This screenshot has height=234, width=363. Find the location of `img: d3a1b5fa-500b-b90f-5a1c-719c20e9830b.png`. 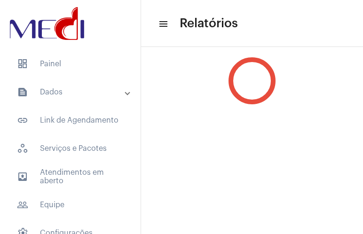

img: d3a1b5fa-500b-b90f-5a1c-719c20e9830b.png is located at coordinates (47, 23).